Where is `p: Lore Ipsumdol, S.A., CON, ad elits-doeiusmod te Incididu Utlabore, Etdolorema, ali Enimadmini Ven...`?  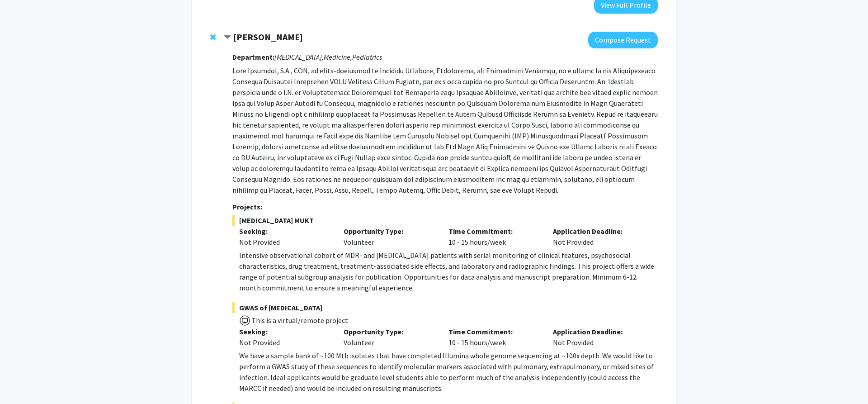 p: Lore Ipsumdol, S.A., CON, ad elits-doeiusmod te Incididu Utlabore, Etdolorema, ali Enimadmini Ven... is located at coordinates (445, 130).